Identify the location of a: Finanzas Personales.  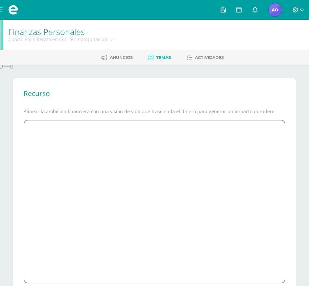
(47, 32).